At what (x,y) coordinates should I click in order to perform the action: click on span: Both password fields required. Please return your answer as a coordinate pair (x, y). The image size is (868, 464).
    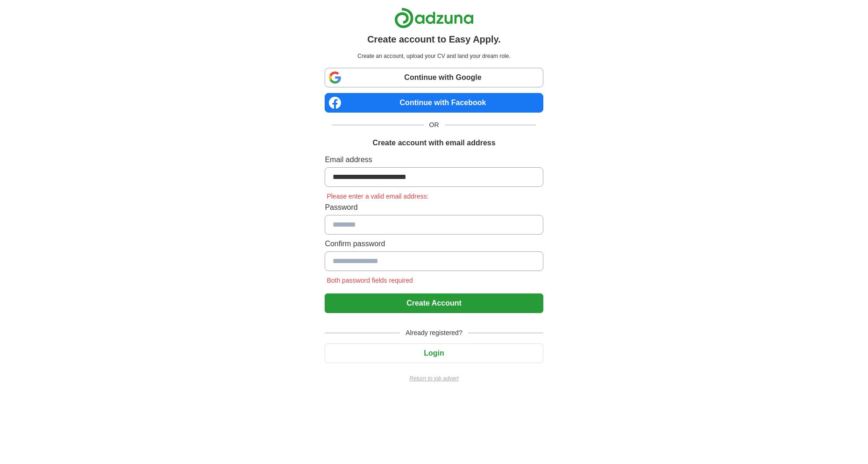
    Looking at the image, I should click on (369, 281).